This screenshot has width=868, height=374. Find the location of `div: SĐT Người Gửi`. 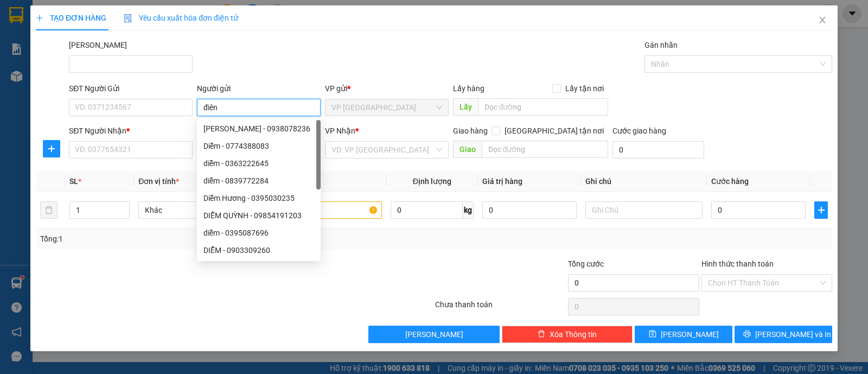

div: SĐT Người Gửi is located at coordinates (131, 89).